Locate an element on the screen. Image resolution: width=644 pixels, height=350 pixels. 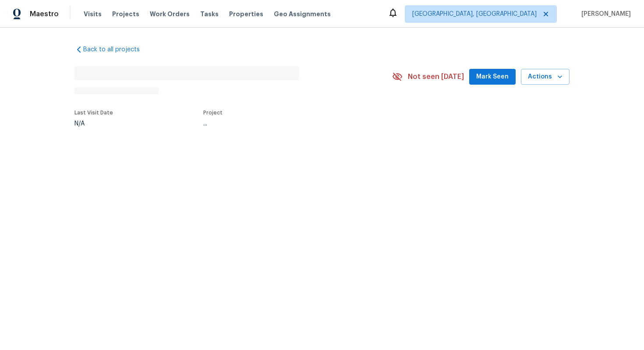
div: N/A is located at coordinates (94, 123).